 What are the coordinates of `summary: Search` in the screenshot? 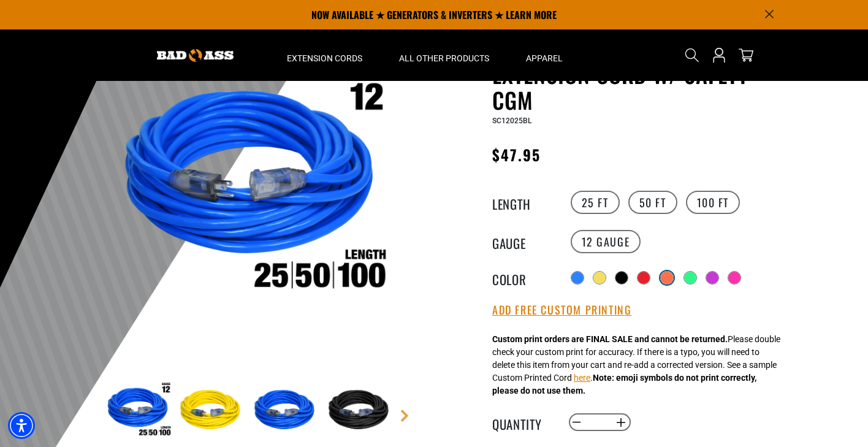 It's located at (692, 55).